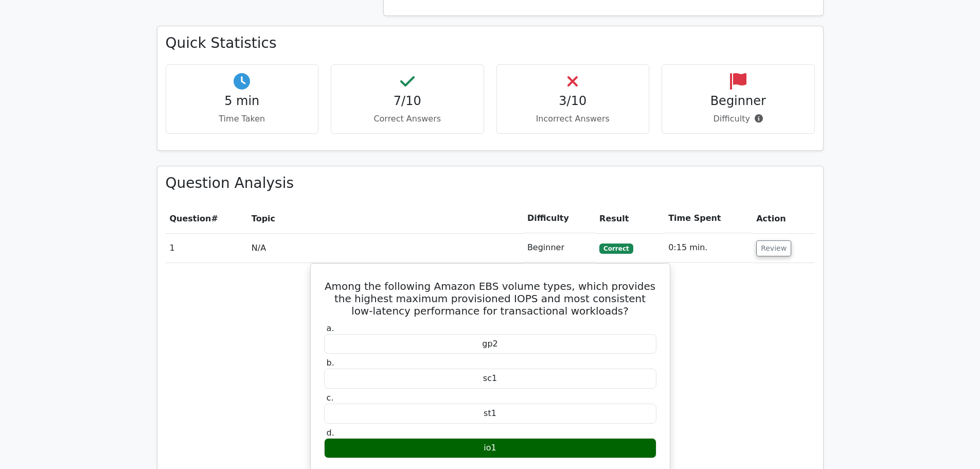  I want to click on h3: Quick Statistics, so click(491, 43).